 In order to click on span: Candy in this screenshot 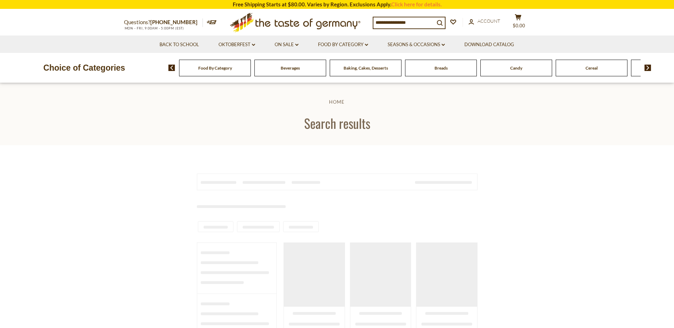, I will do `click(516, 68)`.